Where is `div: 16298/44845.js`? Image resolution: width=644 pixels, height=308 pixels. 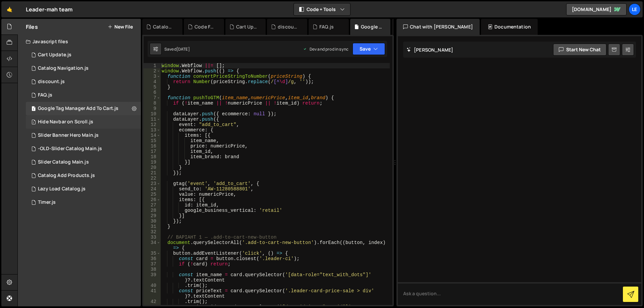
div: 16298/44845.js is located at coordinates (83, 176).